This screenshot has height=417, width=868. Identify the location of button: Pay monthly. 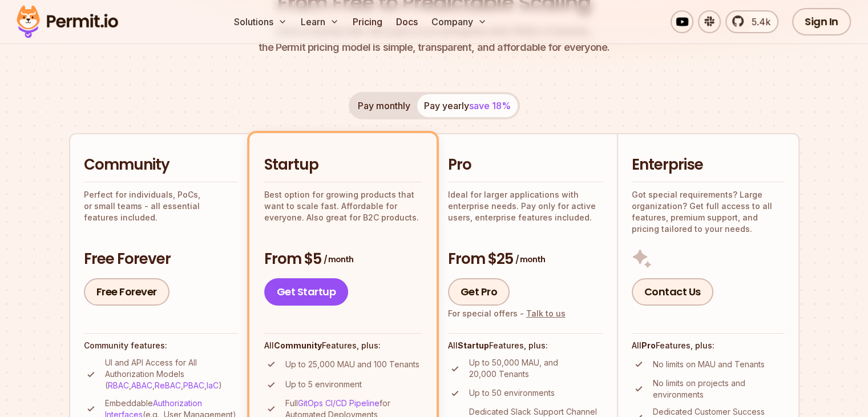
(384, 106).